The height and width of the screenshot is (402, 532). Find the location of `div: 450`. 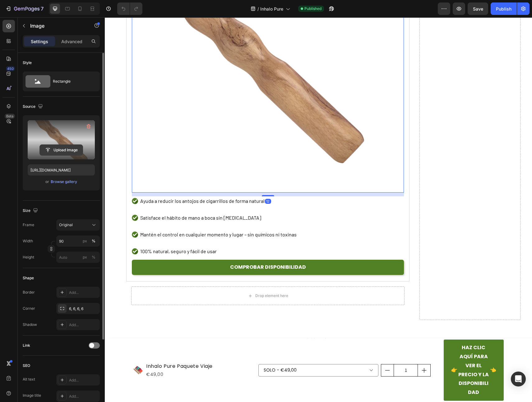

div: 450 is located at coordinates (10, 69).